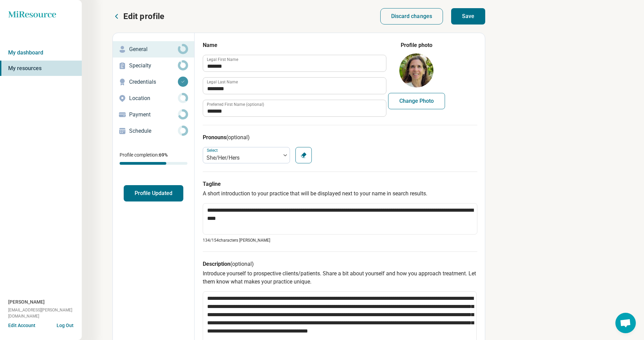  I want to click on h3: Pronouns, so click(340, 137).